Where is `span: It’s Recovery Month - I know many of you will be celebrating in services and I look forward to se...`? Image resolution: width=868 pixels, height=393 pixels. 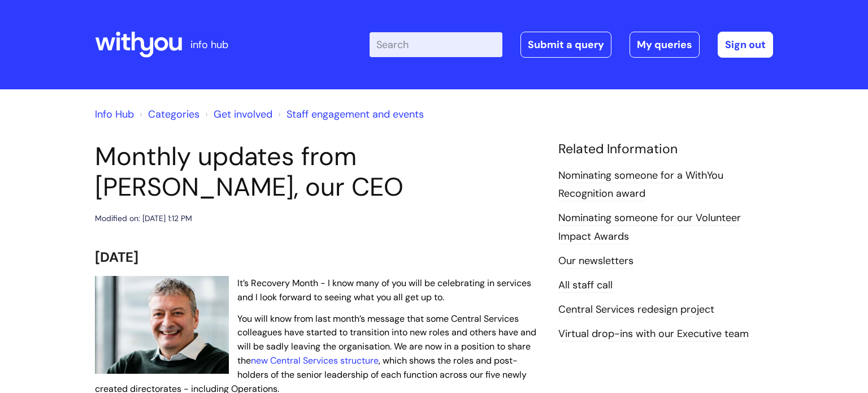 span: It’s Recovery Month - I know many of you will be celebrating in services and I look forward to se... is located at coordinates (384, 290).